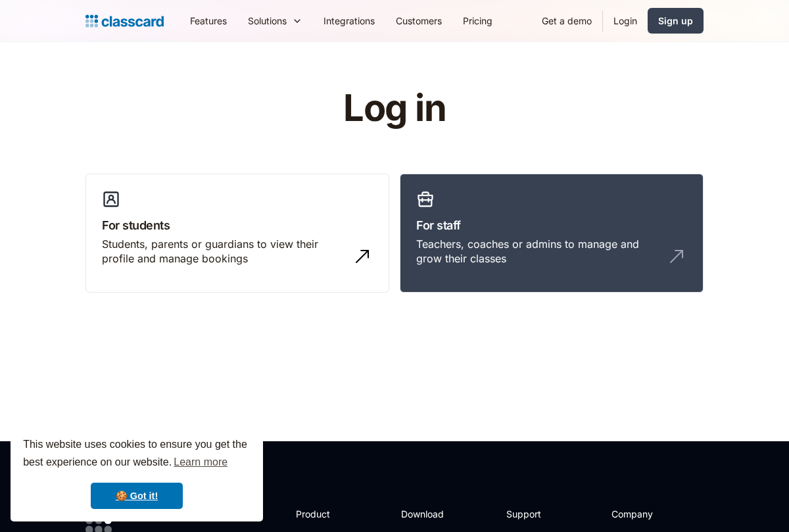  What do you see at coordinates (209, 20) in the screenshot?
I see `a: Features` at bounding box center [209, 20].